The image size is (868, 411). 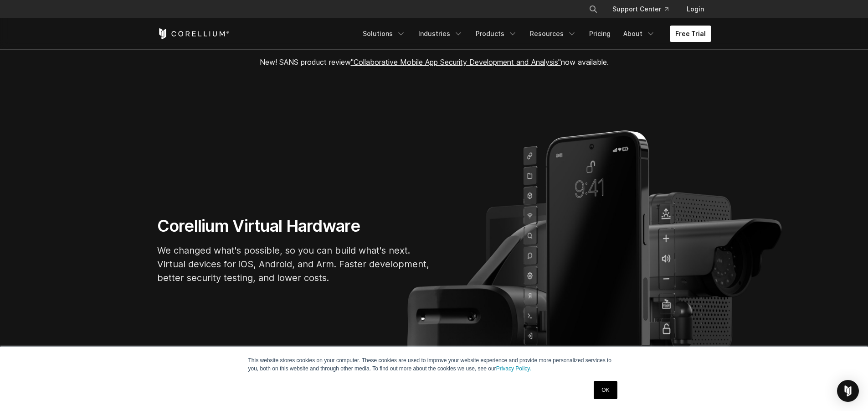 I want to click on a: "Collaborative Mobile App Security Development and Analysis", so click(x=456, y=62).